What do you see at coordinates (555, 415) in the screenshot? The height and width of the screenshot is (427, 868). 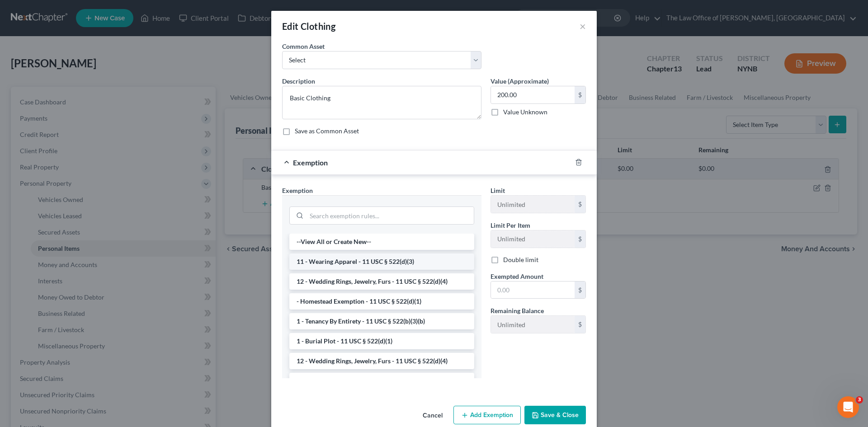 I see `button: Save & Close` at bounding box center [555, 415].